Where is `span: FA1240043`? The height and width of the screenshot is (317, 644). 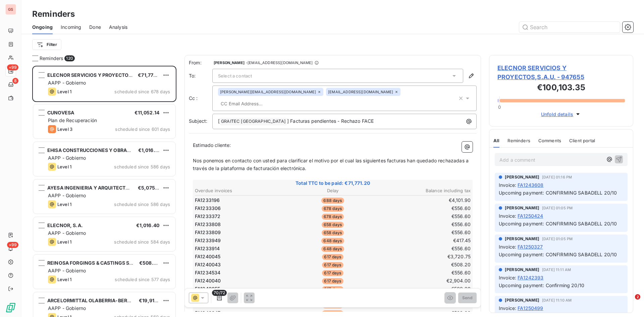 span: FA1240043 is located at coordinates (208, 265).